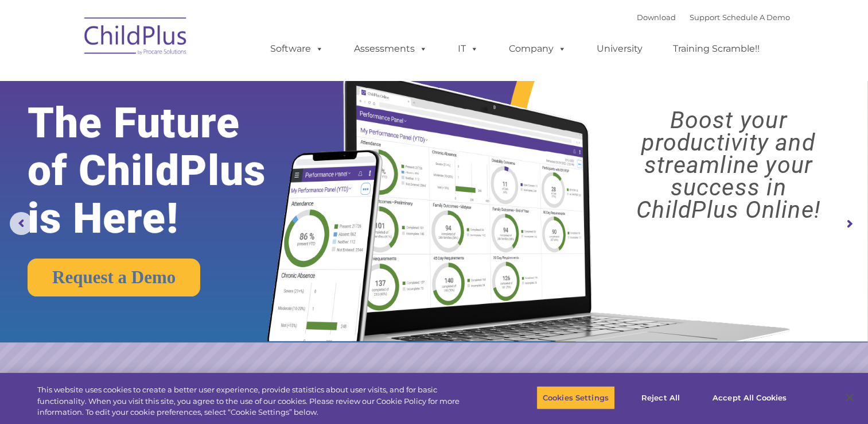 The width and height of the screenshot is (868, 424). What do you see at coordinates (849, 397) in the screenshot?
I see `button: Close` at bounding box center [849, 397].